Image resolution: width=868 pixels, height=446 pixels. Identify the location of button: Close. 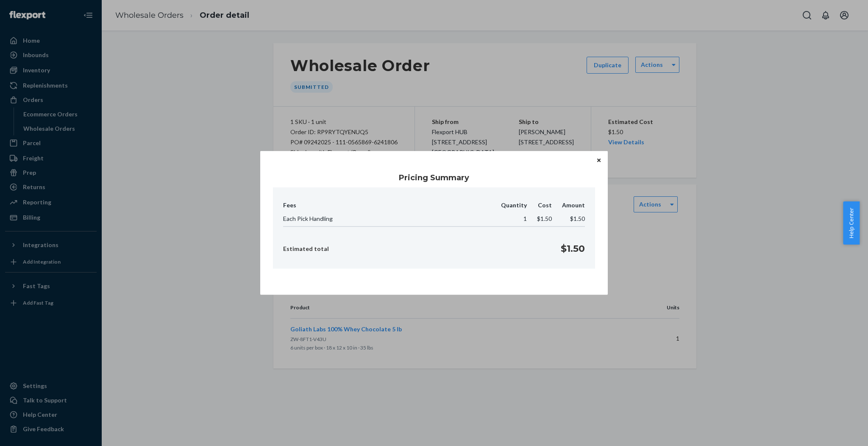
(599, 160).